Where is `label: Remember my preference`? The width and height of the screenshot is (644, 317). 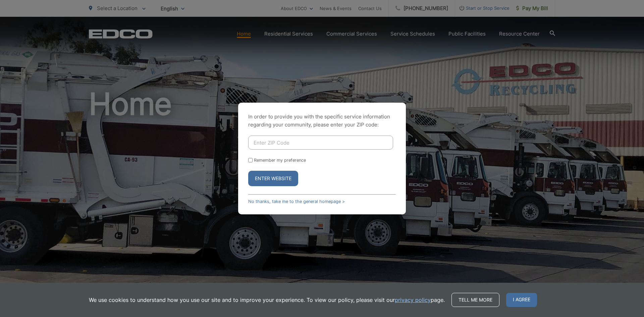
label: Remember my preference is located at coordinates (280, 160).